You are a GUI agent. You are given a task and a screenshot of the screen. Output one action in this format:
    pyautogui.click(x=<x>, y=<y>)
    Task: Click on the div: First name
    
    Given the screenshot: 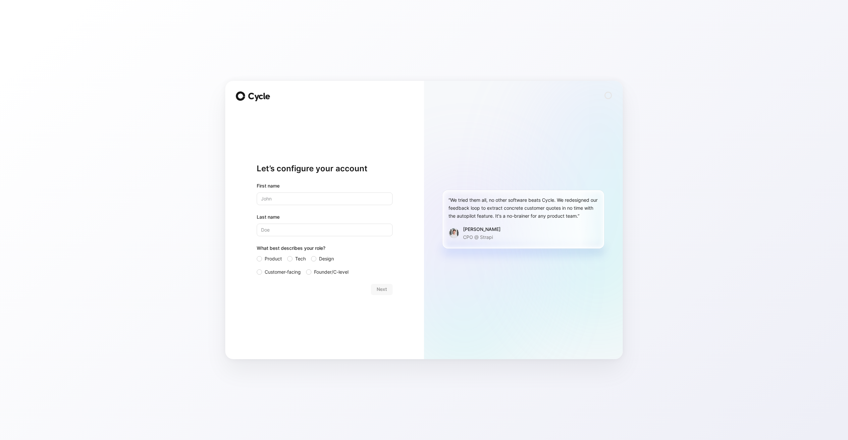 What is the action you would take?
    pyautogui.click(x=325, y=186)
    